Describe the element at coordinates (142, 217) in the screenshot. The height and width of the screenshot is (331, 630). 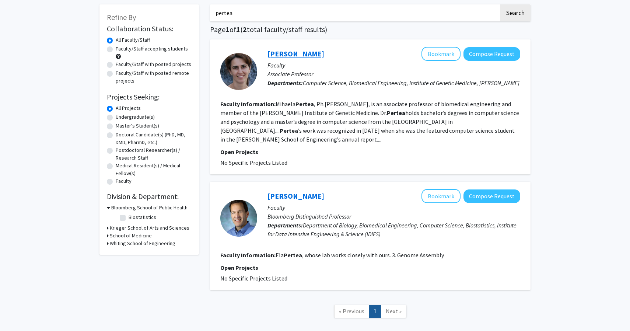
I see `label: Biostatistics` at that location.